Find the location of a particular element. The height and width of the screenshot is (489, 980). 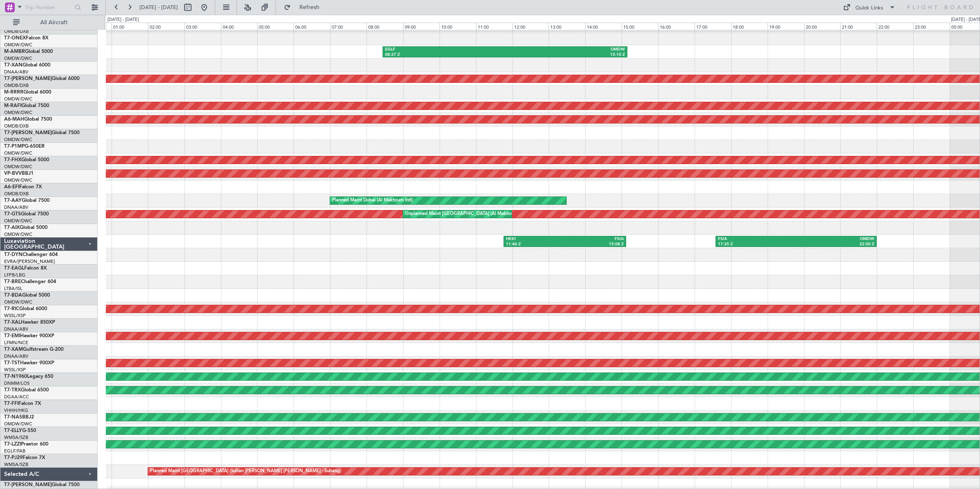

a: M-RRRRGlobal 6000 is located at coordinates (27, 93).